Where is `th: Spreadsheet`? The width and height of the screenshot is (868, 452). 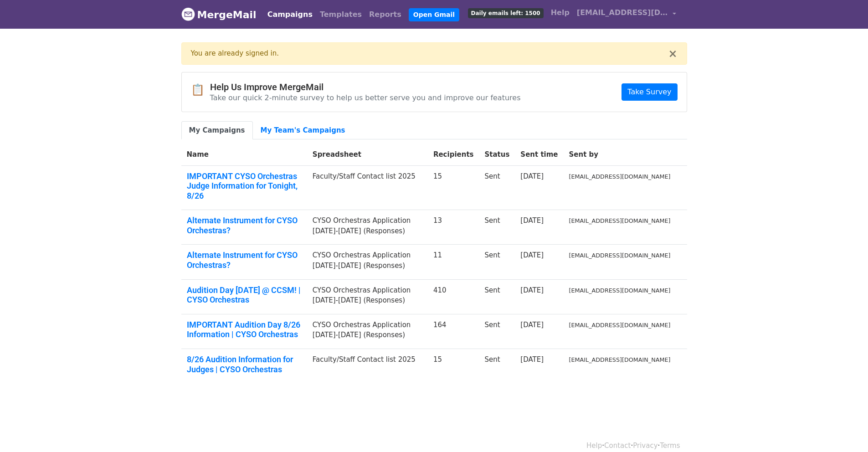
th: Spreadsheet is located at coordinates (367, 154).